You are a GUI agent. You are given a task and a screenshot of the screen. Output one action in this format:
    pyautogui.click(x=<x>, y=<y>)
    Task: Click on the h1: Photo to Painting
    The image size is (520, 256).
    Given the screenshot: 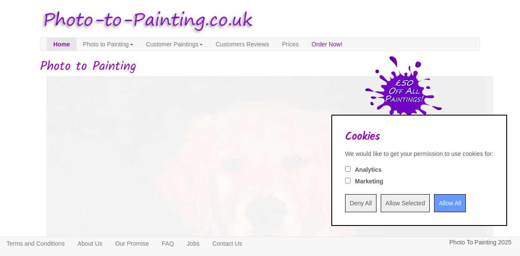 What is the action you would take?
    pyautogui.click(x=260, y=67)
    